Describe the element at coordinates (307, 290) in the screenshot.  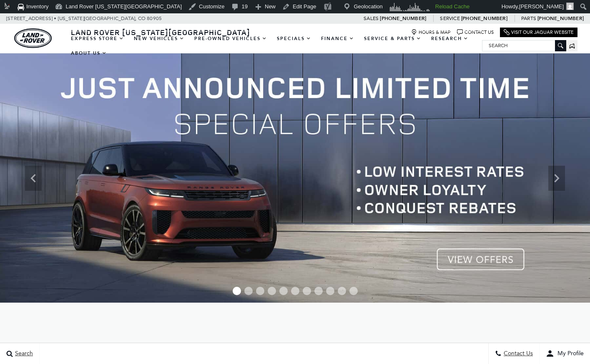
I see `span: Go to slide 7` at that location.